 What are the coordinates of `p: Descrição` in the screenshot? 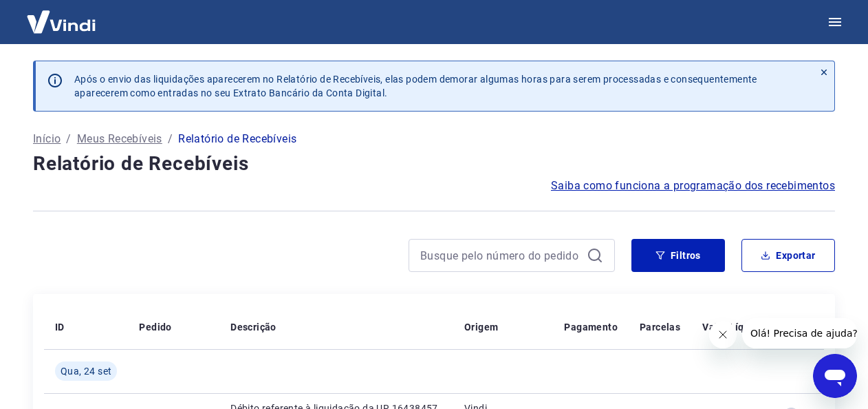 It's located at (253, 327).